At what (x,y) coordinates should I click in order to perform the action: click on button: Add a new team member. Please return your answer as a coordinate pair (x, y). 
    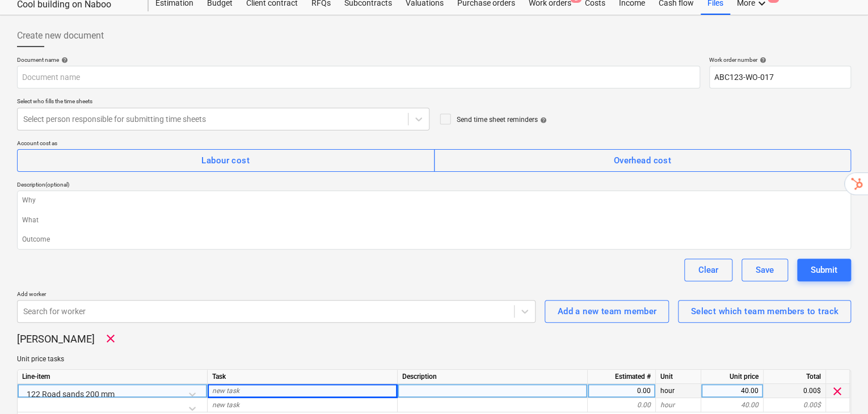
    Looking at the image, I should click on (606, 311).